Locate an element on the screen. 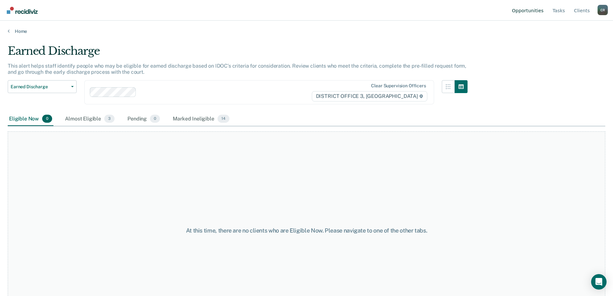 This screenshot has width=613, height=296. div: Clear supervision officers is located at coordinates (399, 86).